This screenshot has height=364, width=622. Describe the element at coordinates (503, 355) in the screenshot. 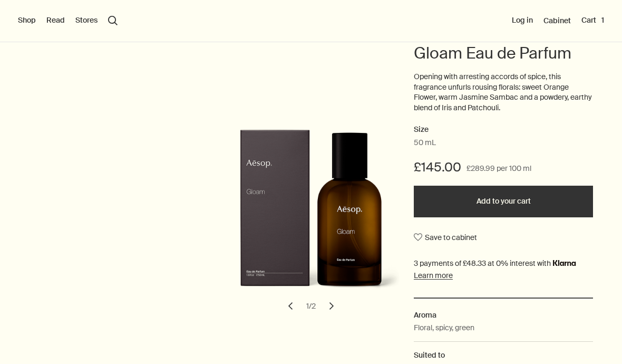

I see `h2: Suited to` at that location.